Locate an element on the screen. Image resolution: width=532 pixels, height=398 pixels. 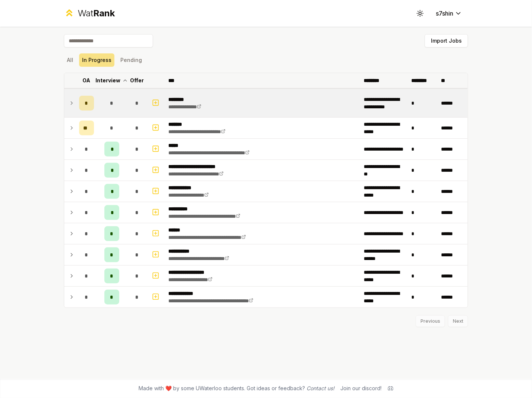
button: All is located at coordinates (70, 60).